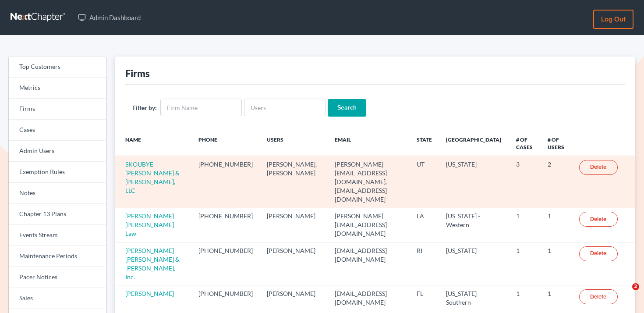 The width and height of the screenshot is (644, 313). What do you see at coordinates (525, 143) in the screenshot?
I see `th: # of Cases` at bounding box center [525, 143].